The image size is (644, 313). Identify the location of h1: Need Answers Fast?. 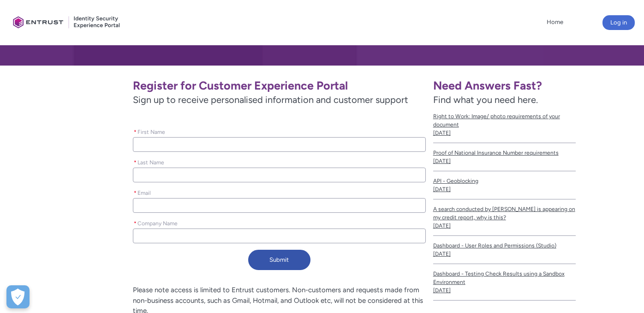
(504, 85).